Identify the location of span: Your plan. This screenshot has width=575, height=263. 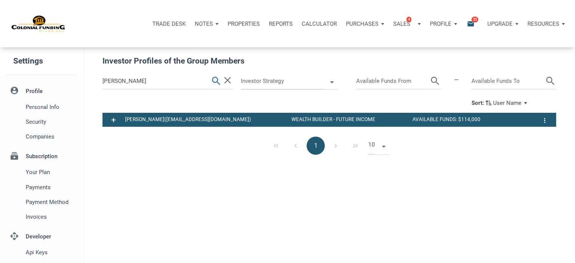
(50, 172).